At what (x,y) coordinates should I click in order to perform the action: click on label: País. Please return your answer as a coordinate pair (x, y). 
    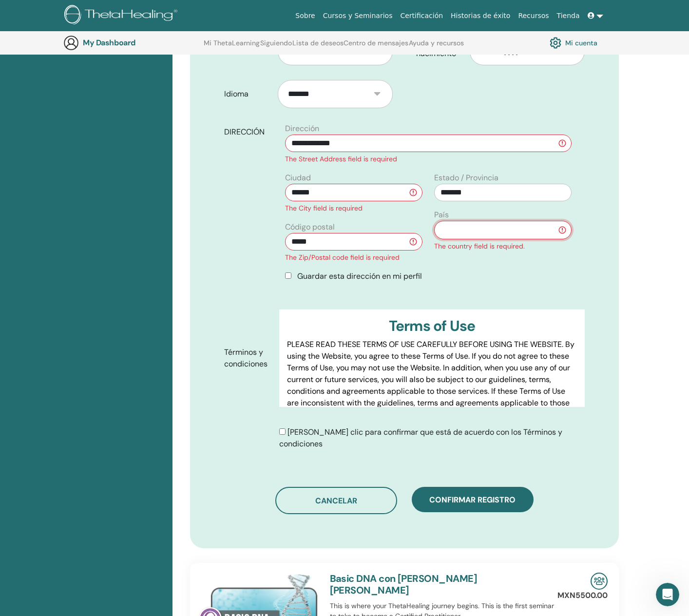
    Looking at the image, I should click on (442, 215).